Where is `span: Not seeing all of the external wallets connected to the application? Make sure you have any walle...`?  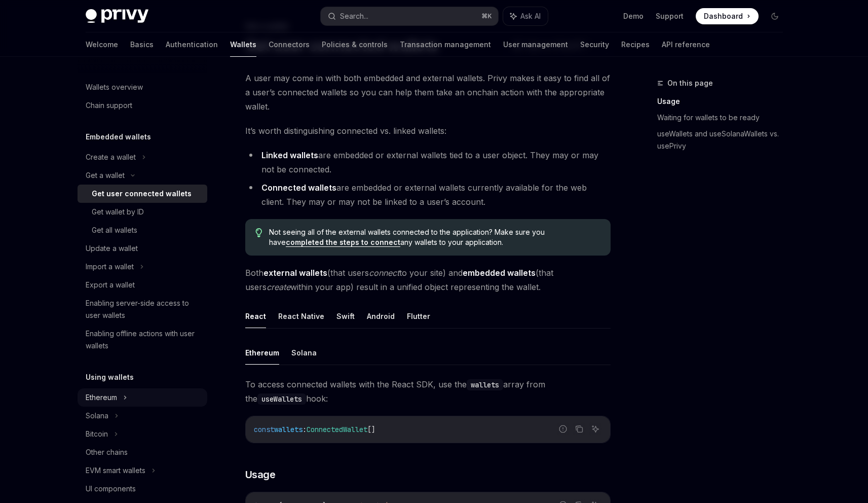 span: Not seeing all of the external wallets connected to the application? Make sure you have any walle... is located at coordinates (434, 238).